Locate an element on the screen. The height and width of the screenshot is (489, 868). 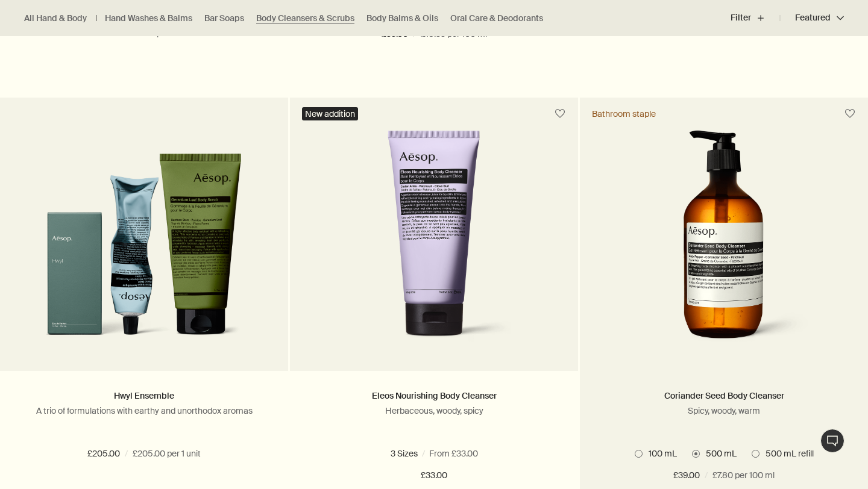
img: Eleos Nourishing Body Cleanser in a purple tube. is located at coordinates (434, 241).